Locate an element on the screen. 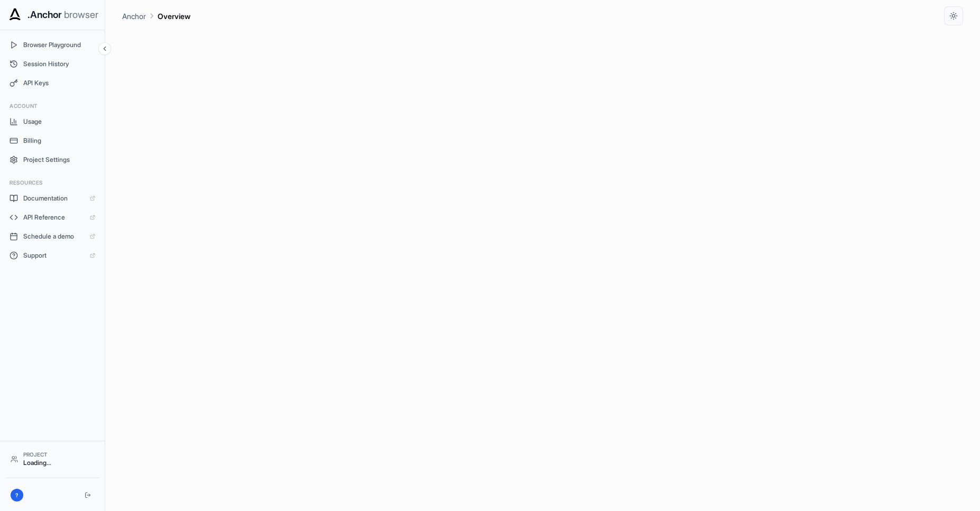 This screenshot has width=980, height=511. button: Usage is located at coordinates (53, 122).